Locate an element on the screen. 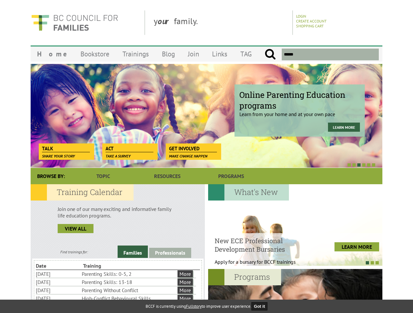  span: Online Parenting Education programs is located at coordinates (300, 100).